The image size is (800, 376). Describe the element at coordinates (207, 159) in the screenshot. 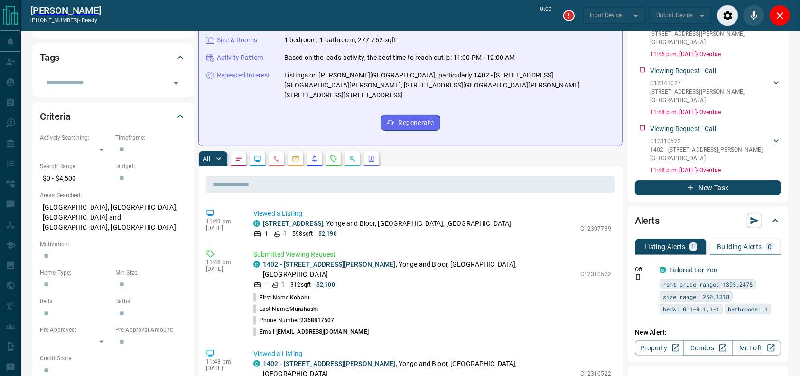

I see `p: All` at that location.